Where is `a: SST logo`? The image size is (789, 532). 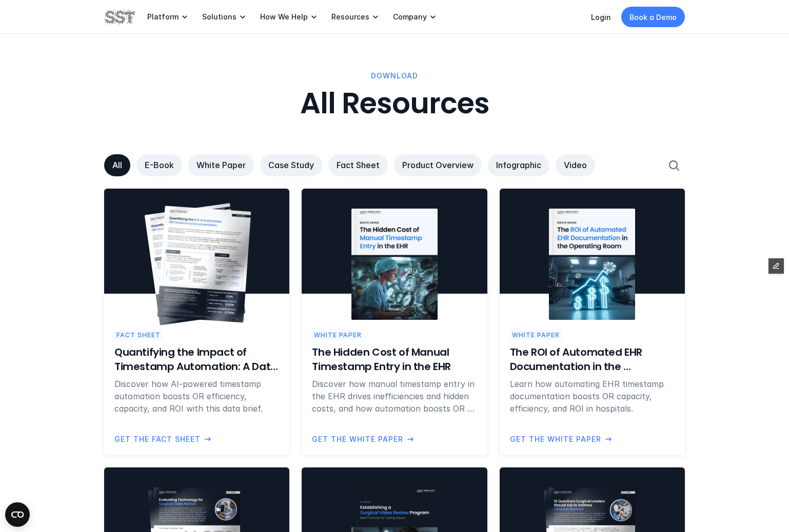
a: SST logo is located at coordinates (119, 17).